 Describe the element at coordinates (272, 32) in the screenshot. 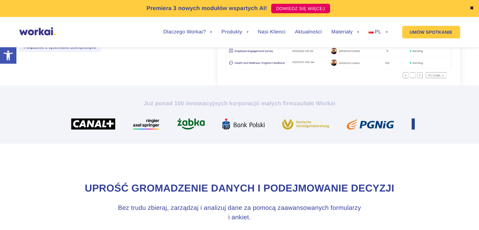

I see `a: Nasi Klienci` at that location.